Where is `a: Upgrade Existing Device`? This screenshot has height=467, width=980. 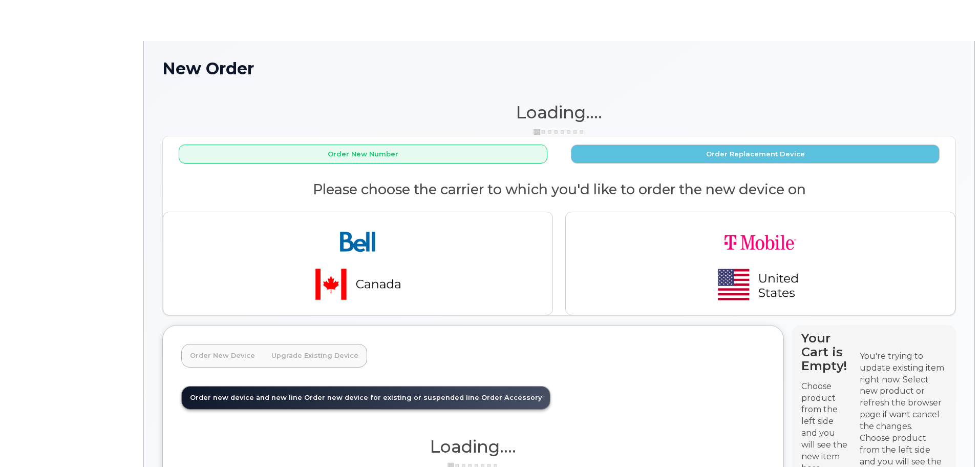
a: Upgrade Existing Device is located at coordinates (315, 356).